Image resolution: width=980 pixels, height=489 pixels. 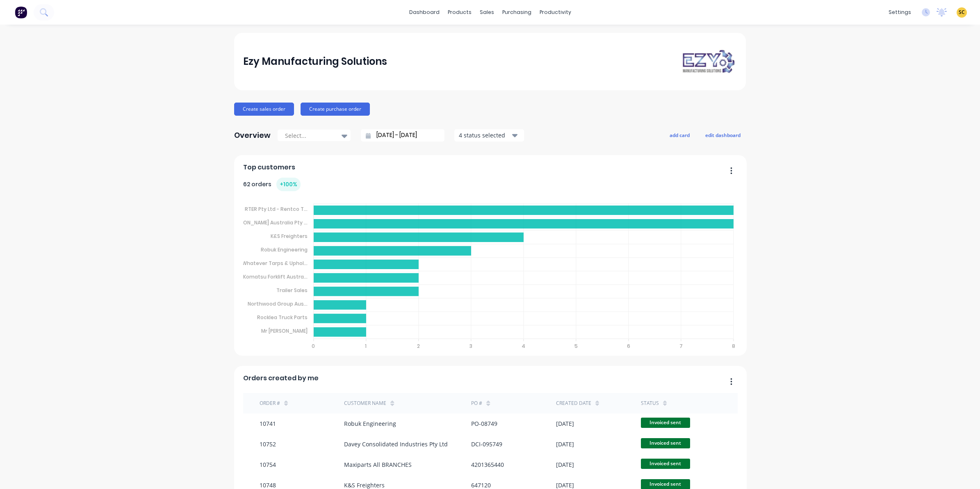 What do you see at coordinates (517, 13) in the screenshot?
I see `div: purchasing` at bounding box center [517, 13].